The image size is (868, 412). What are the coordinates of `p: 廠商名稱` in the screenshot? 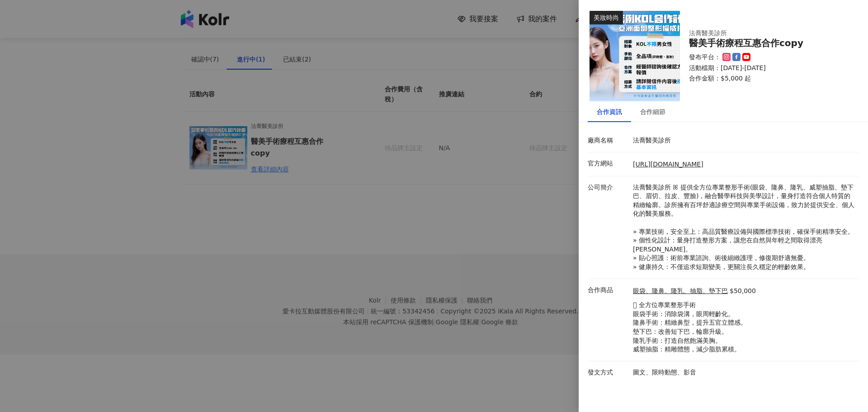 It's located at (608, 140).